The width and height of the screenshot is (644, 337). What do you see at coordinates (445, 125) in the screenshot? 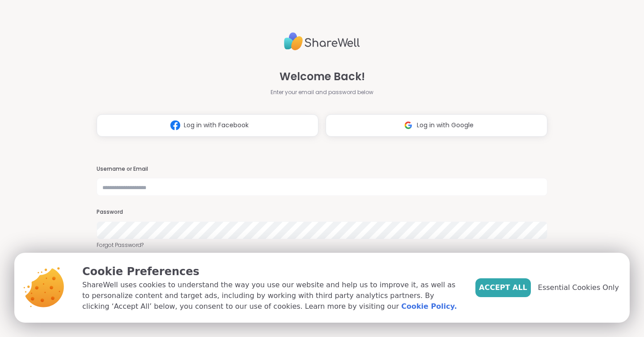
I see `span: Log in with Google` at bounding box center [445, 125].